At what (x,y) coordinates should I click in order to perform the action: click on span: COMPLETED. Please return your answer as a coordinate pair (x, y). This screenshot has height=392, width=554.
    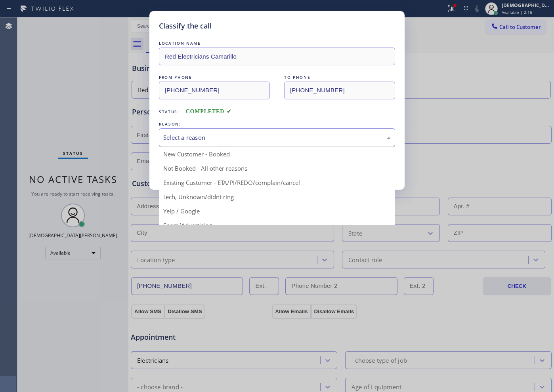
    Looking at the image, I should click on (209, 111).